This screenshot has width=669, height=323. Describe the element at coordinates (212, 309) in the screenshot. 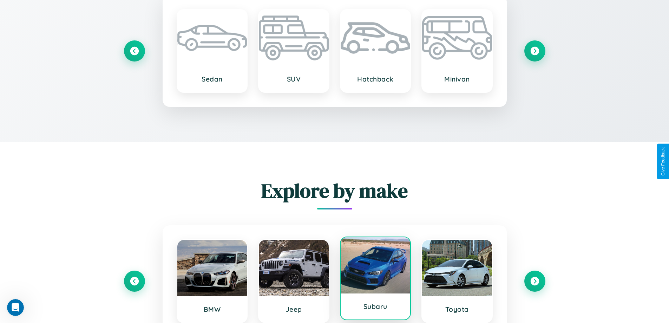

I see `h3: BMW` at that location.